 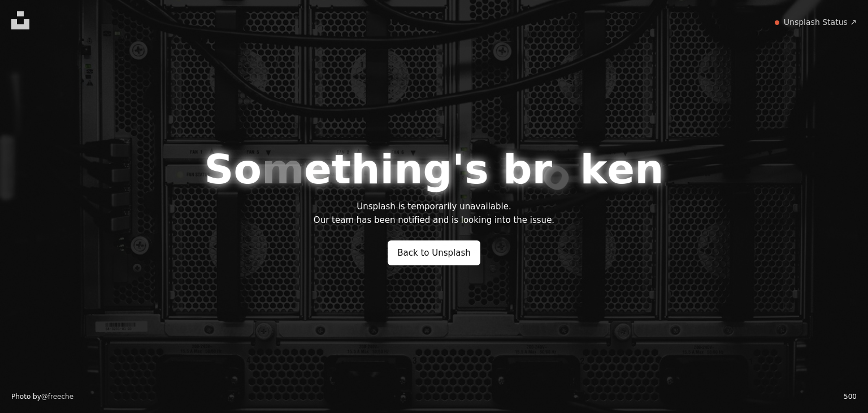 I want to click on span: t, so click(x=342, y=169).